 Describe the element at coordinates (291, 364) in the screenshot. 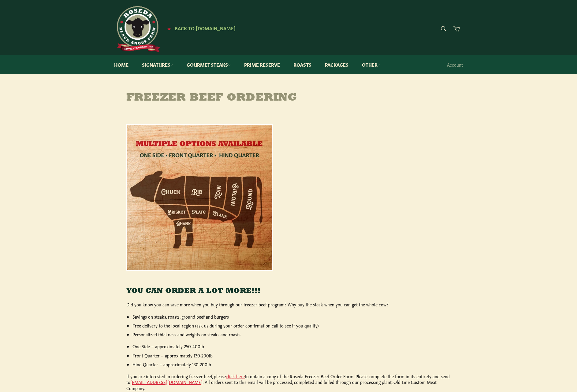

I see `li: Hind Quarter – approximately 130-200lb` at that location.